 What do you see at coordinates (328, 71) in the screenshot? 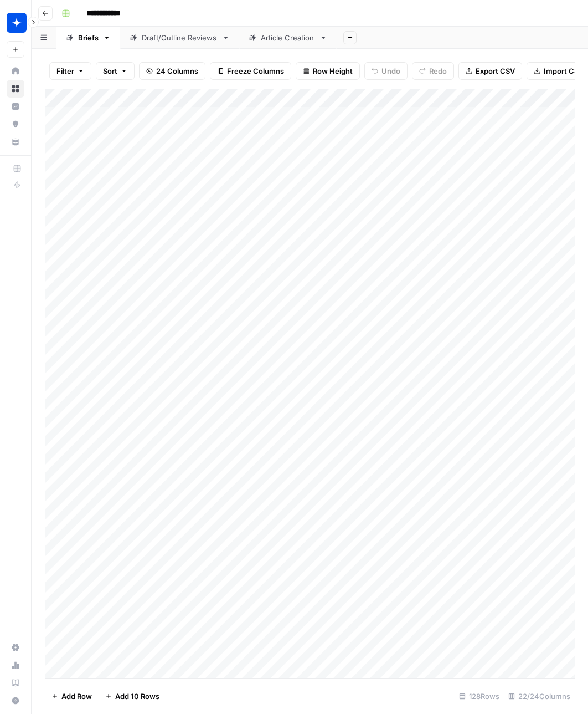
I see `button: Row Height` at bounding box center [328, 71].